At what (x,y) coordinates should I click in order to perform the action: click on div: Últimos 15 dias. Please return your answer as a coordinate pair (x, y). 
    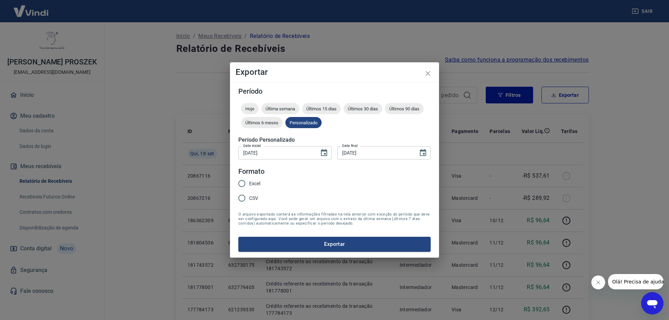
    Looking at the image, I should click on (321, 109).